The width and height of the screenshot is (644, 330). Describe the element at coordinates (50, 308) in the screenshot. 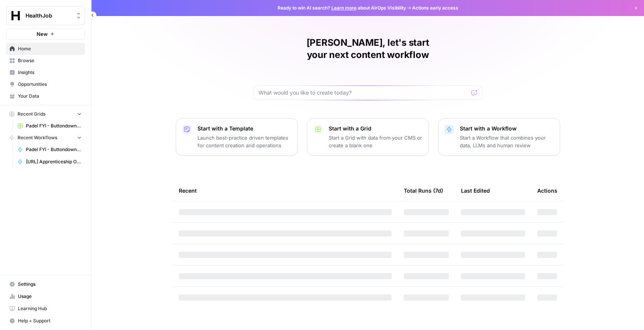

I see `span: Learning Hub` at that location.